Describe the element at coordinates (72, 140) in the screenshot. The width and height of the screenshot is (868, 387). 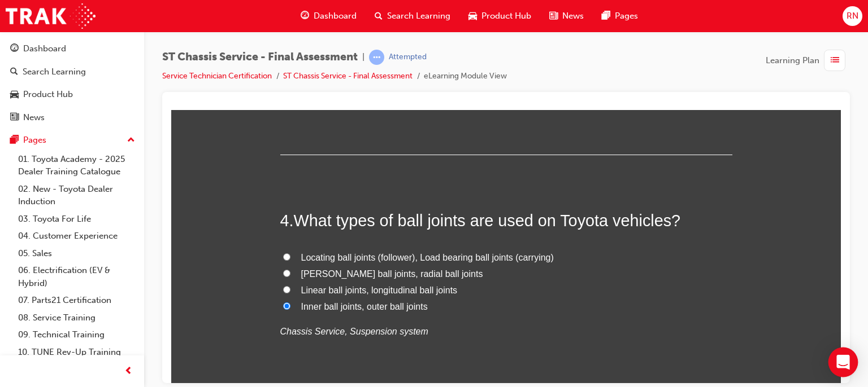
I see `button: Pages` at that location.